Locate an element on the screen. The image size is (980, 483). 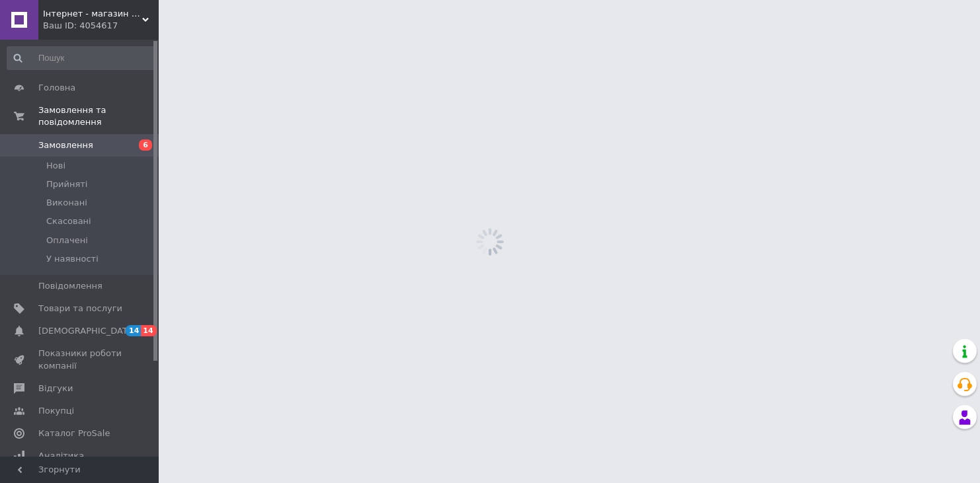
span: У наявності is located at coordinates (72, 259).